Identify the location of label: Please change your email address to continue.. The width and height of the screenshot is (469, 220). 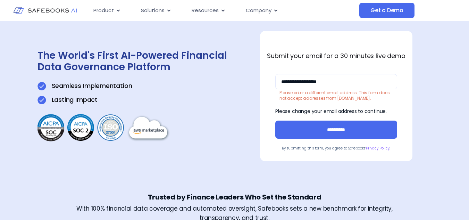
(331, 111).